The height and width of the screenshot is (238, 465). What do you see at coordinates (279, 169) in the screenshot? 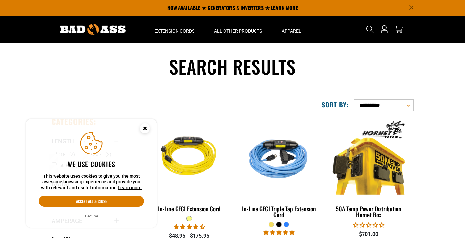
I see `a: Light Blue In-Line GFCI Triple Tap Extension Cord` at bounding box center [279, 169].